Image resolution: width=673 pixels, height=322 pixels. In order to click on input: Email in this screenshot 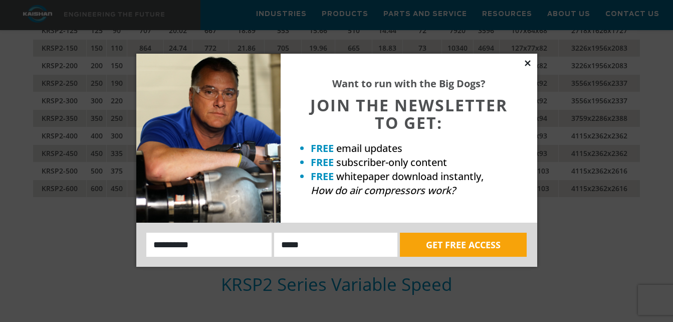, I will do `click(336, 245)`.